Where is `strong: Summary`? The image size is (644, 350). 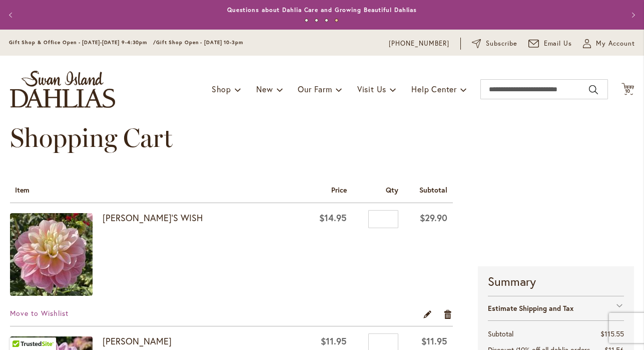 strong: Summary is located at coordinates (557, 281).